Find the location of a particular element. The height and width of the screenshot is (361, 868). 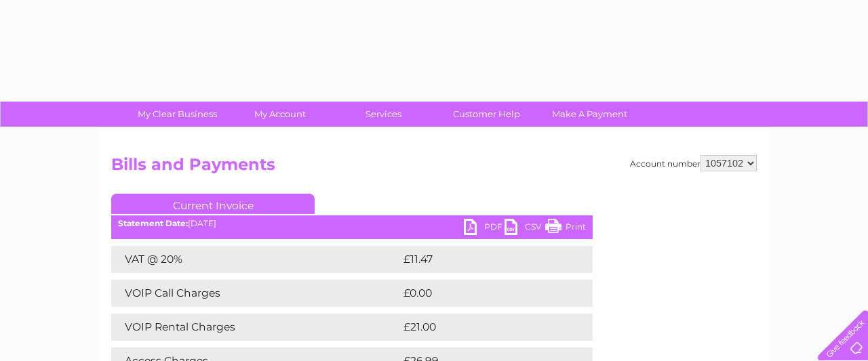

a: Print is located at coordinates (566, 229).